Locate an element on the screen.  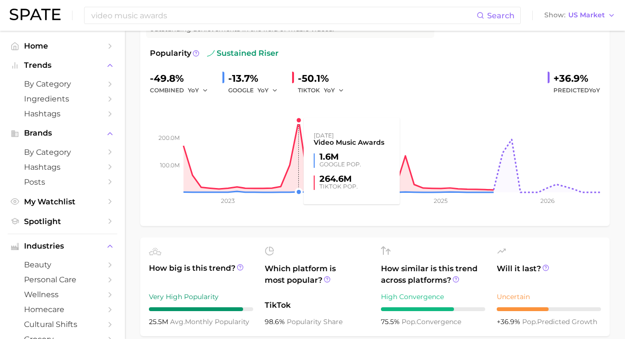
div: Uncertain is located at coordinates (549, 297).